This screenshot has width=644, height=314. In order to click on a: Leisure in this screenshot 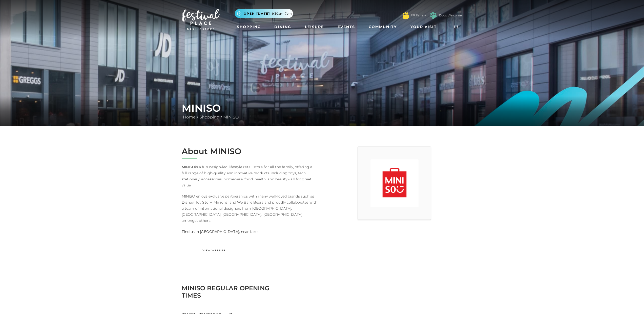, I will do `click(314, 27)`.